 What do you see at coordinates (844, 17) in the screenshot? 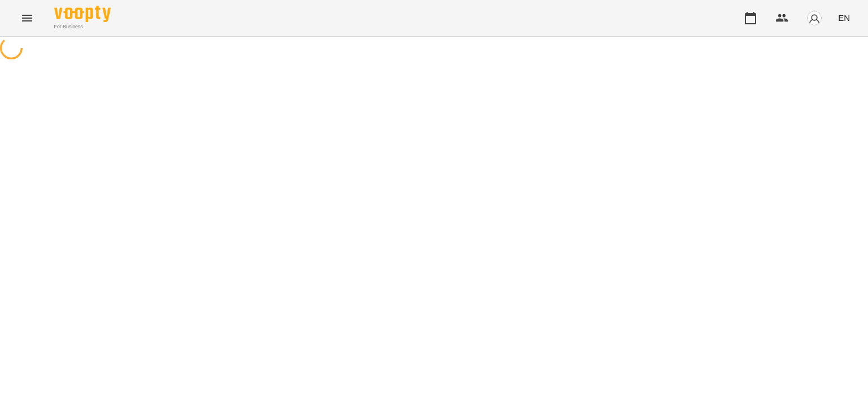
I see `button: EN` at bounding box center [844, 17].